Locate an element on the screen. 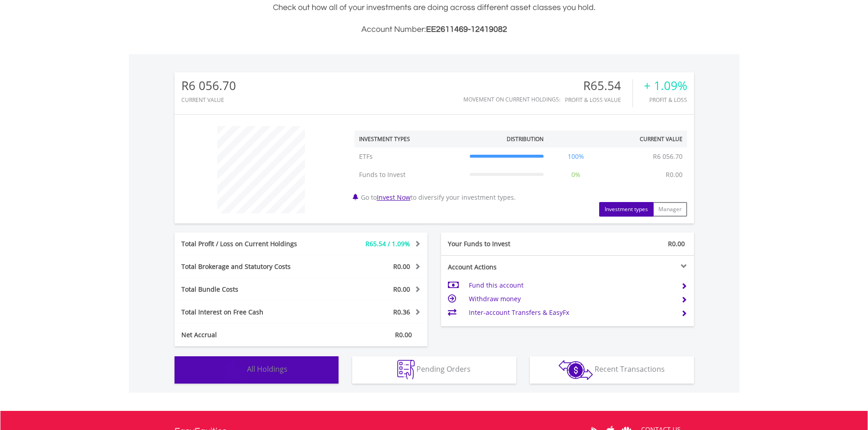 The image size is (868, 430). a: Invest Now is located at coordinates (393, 197).